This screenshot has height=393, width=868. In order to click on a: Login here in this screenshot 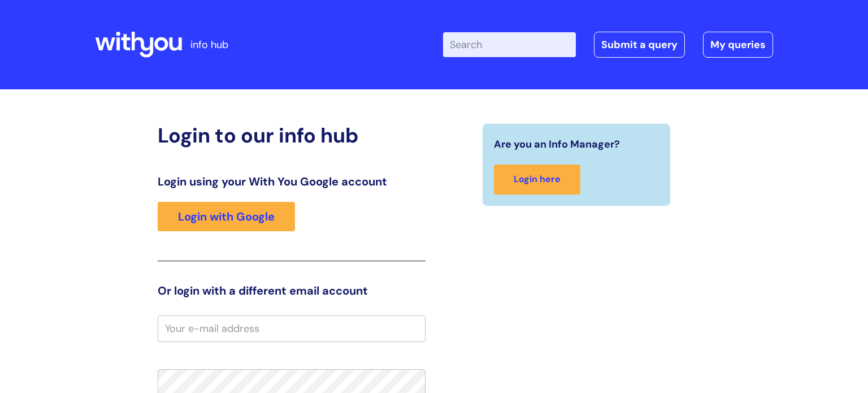, I will do `click(536, 179)`.